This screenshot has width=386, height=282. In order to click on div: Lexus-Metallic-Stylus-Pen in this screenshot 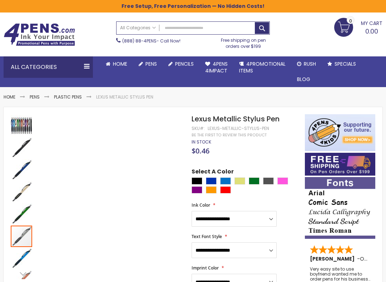, I will do `click(238, 129)`.